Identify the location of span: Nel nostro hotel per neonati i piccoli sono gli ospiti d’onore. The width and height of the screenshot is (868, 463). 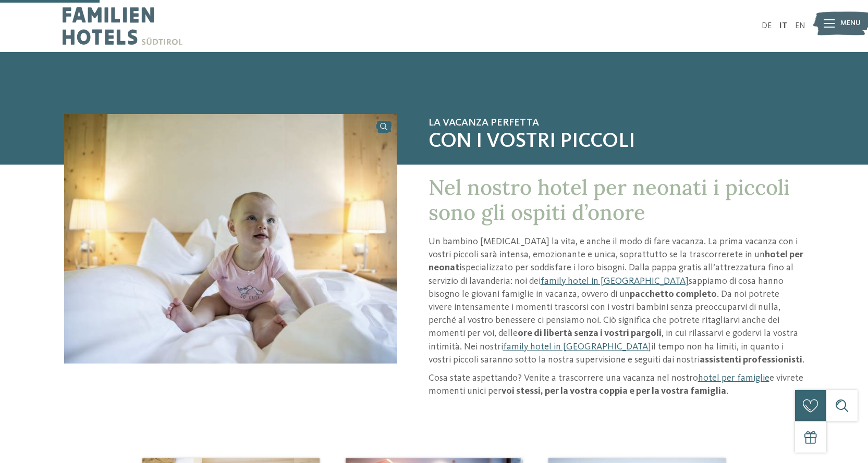
(609, 200).